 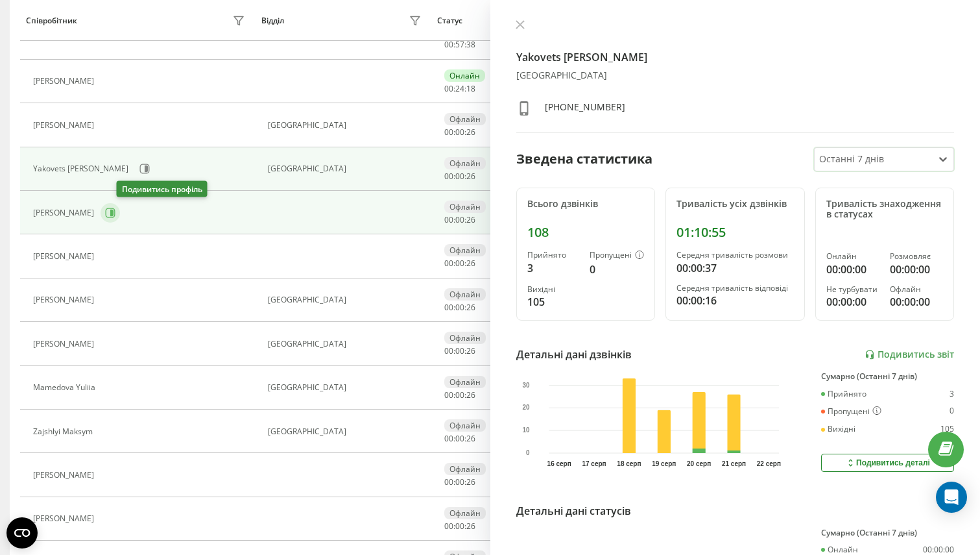 I want to click on div: Розмовляє, so click(x=917, y=257).